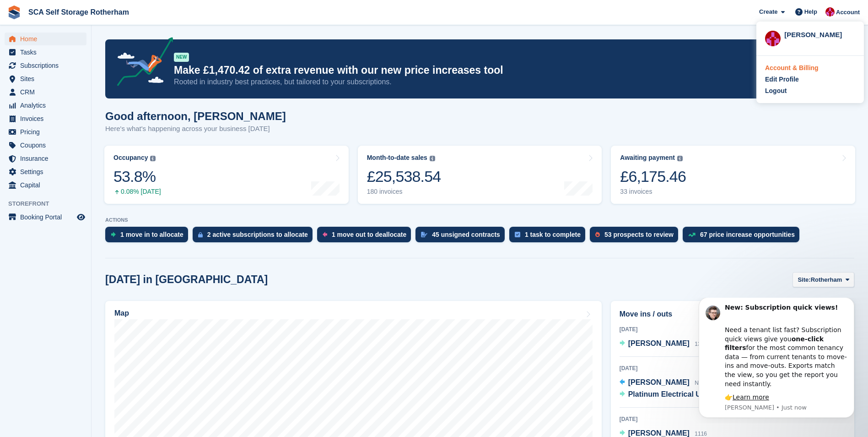 The image size is (868, 437). I want to click on span: Storefront, so click(50, 204).